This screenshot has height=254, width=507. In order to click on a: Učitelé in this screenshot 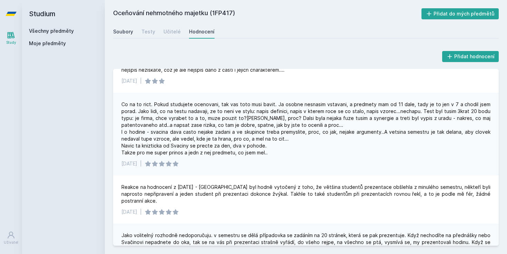, I will do `click(172, 32)`.